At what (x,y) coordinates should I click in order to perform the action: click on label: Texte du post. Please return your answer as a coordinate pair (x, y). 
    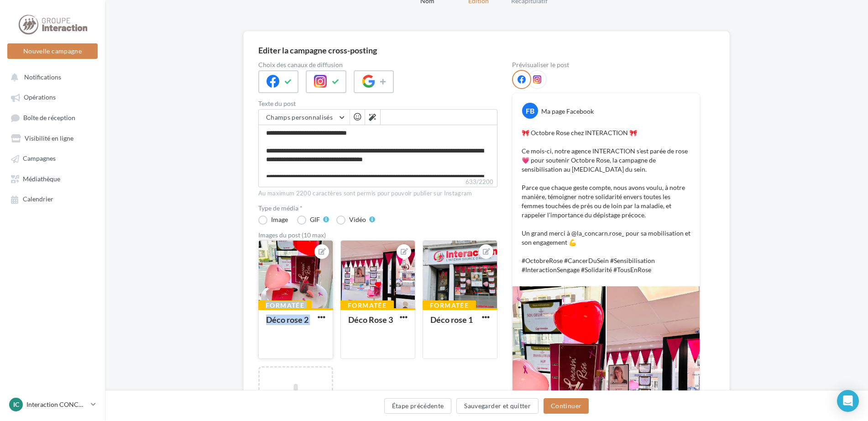
    Looking at the image, I should click on (378, 103).